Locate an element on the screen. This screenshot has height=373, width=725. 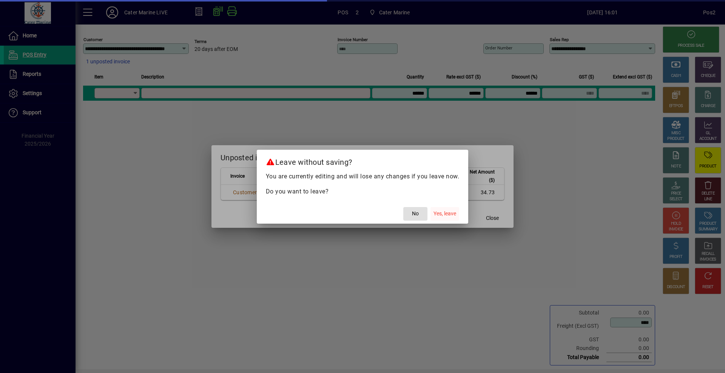
button: No is located at coordinates (415, 214).